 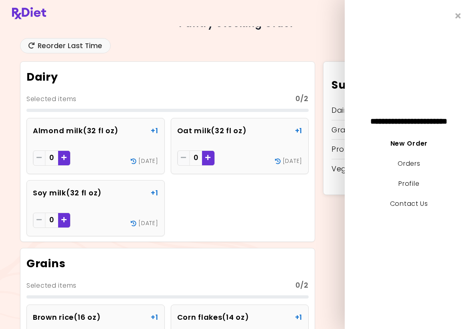 I want to click on a: Orders, so click(x=409, y=163).